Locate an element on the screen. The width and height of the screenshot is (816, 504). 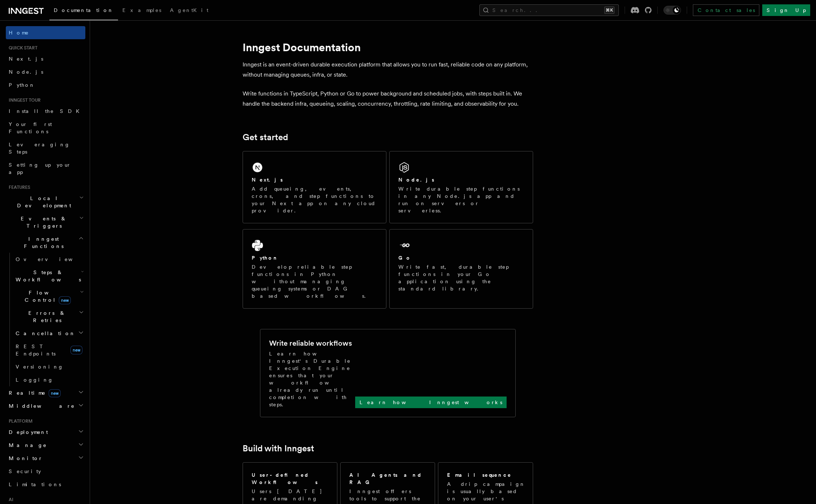
h2: Node.js is located at coordinates (416, 180).